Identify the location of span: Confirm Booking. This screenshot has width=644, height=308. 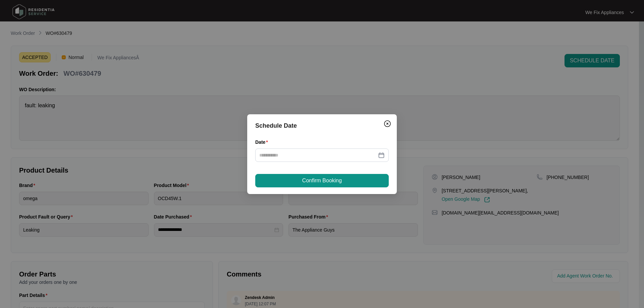
(322, 181).